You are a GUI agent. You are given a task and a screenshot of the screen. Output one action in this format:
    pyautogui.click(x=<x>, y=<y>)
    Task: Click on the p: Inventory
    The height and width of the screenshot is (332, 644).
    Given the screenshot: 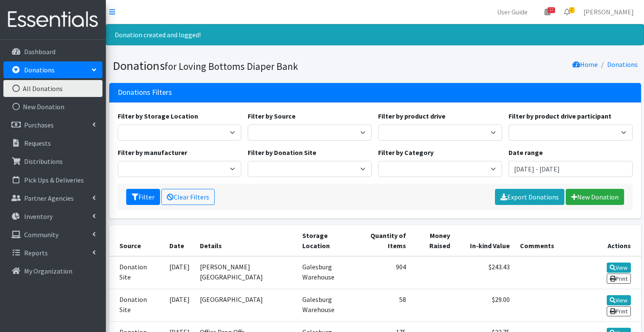 What is the action you would take?
    pyautogui.click(x=38, y=216)
    